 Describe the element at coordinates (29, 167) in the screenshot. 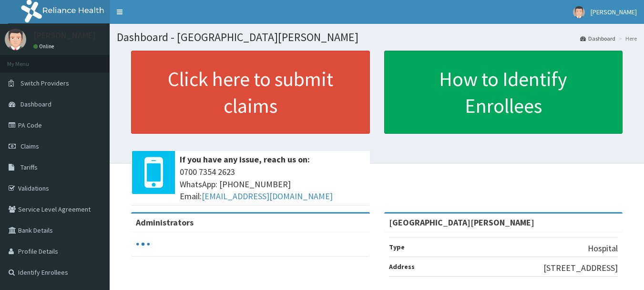

I see `span: Tariffs` at that location.